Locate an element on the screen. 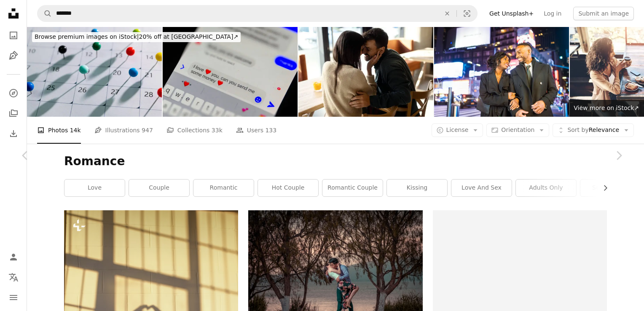  a: couple kissing in front of trees is located at coordinates (335, 268).